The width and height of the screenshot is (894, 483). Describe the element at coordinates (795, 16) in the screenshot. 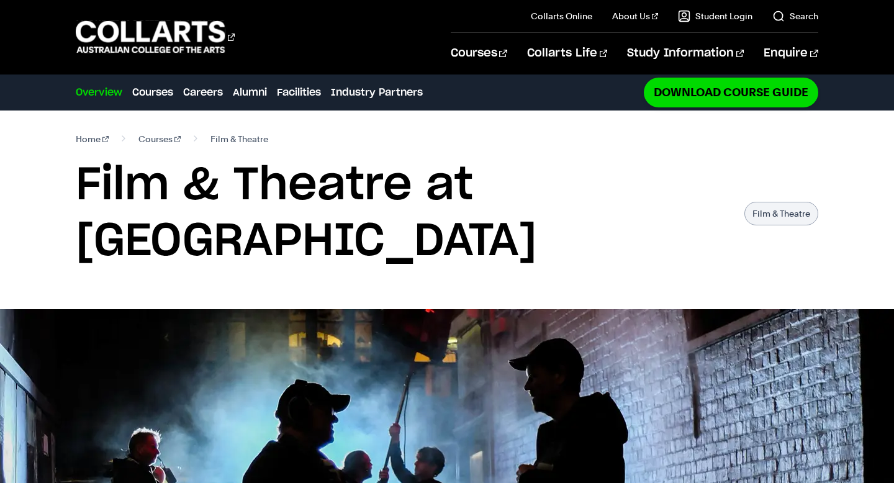

I see `a: Search` at that location.